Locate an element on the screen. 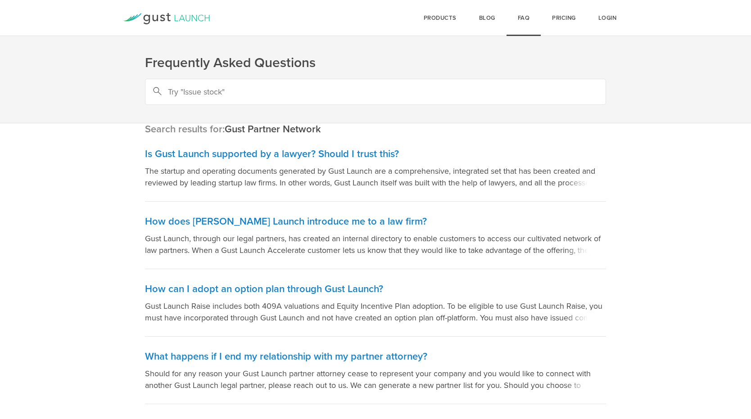  h3: Search results for: is located at coordinates (375, 129).